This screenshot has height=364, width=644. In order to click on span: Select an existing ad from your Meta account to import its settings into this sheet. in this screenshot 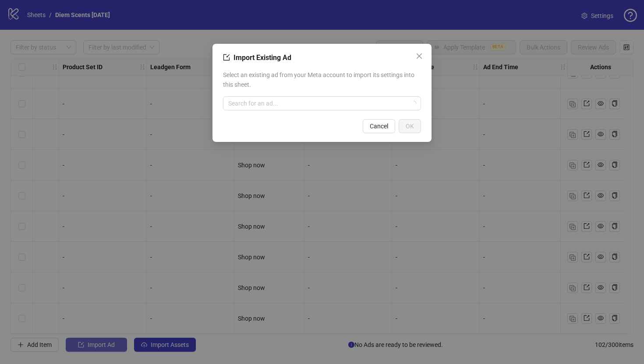, I will do `click(322, 80)`.